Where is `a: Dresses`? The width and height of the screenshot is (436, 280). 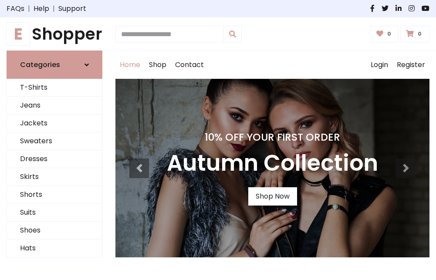 a: Dresses is located at coordinates (54, 159).